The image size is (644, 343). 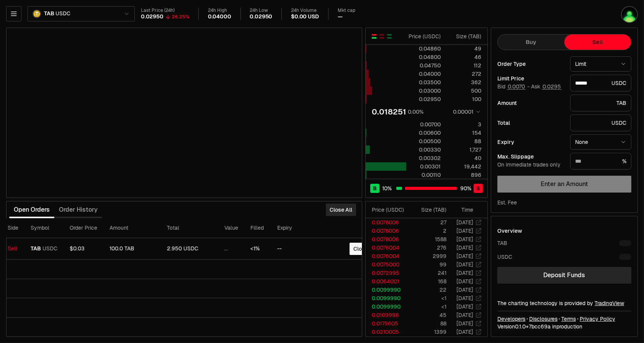 What do you see at coordinates (466, 188) in the screenshot?
I see `span: 90 %` at bounding box center [466, 188].